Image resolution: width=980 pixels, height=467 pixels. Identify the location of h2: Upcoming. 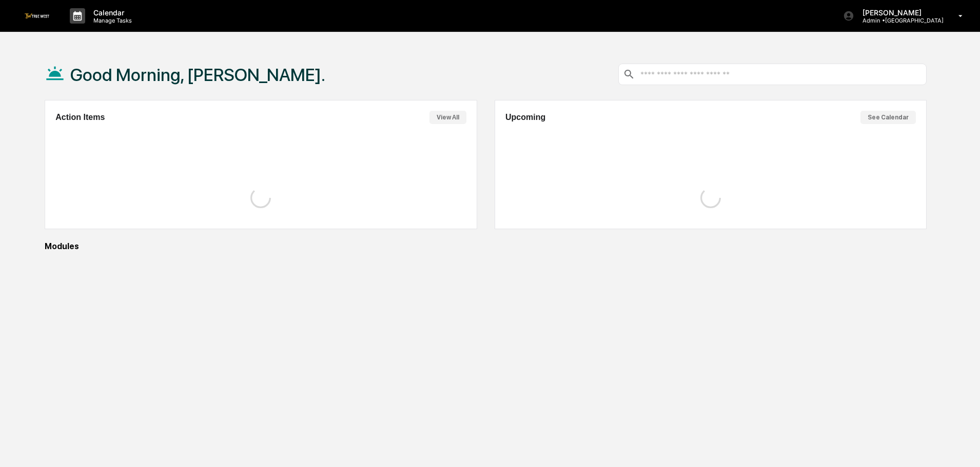
(525, 117).